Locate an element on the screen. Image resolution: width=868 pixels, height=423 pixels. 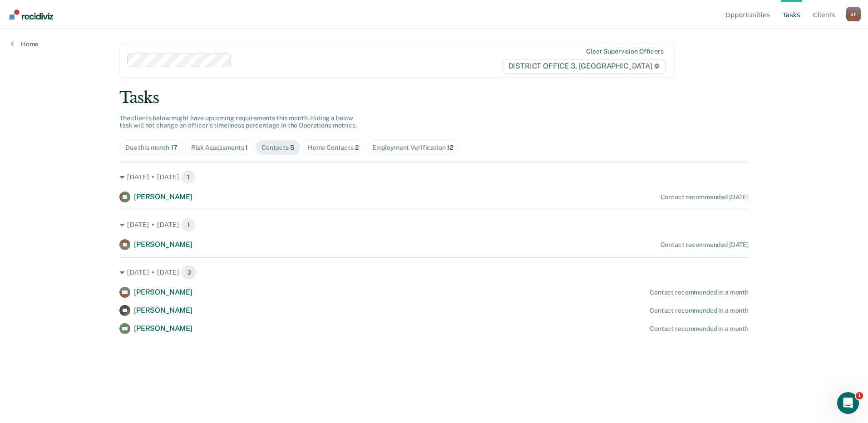
div: B F is located at coordinates (854, 14).